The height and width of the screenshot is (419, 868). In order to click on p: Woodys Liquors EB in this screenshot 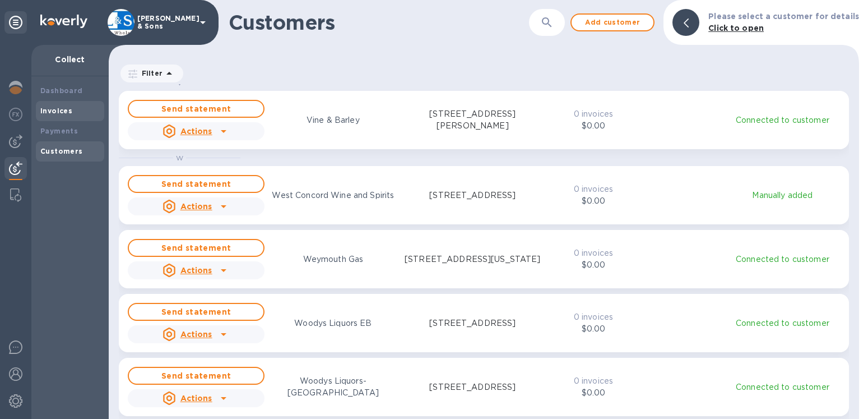, I will do `click(333, 323)`.